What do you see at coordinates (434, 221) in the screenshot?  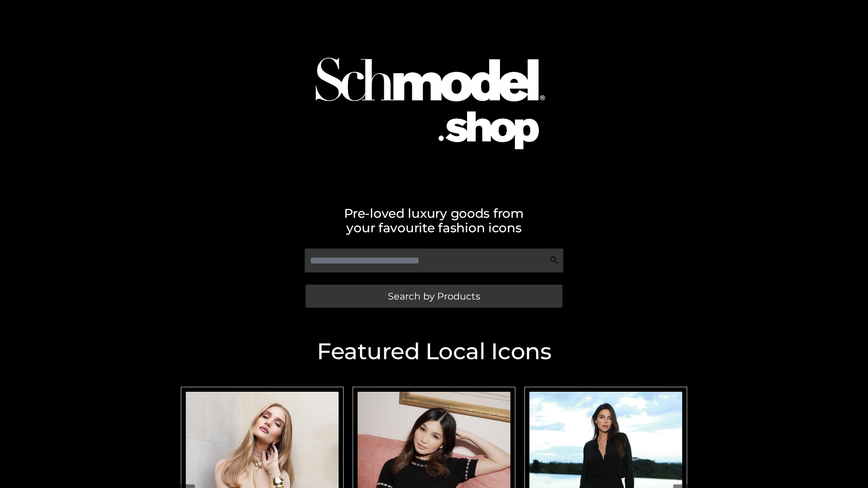 I see `h2: Pre-loved luxury goods from your favourite fashion icons` at bounding box center [434, 221].